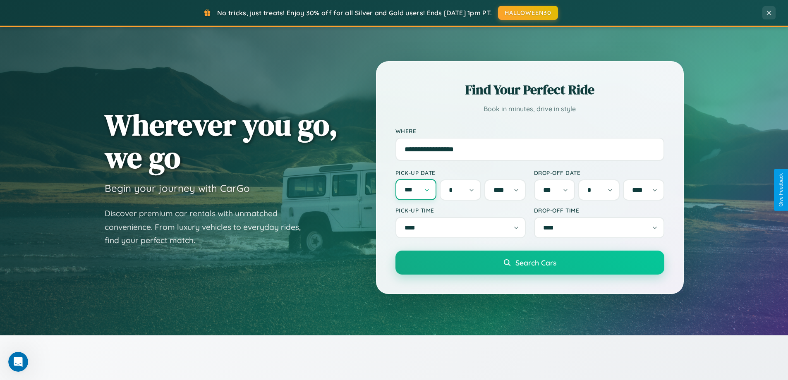  What do you see at coordinates (599, 210) in the screenshot?
I see `label: Drop-off Time` at bounding box center [599, 210].